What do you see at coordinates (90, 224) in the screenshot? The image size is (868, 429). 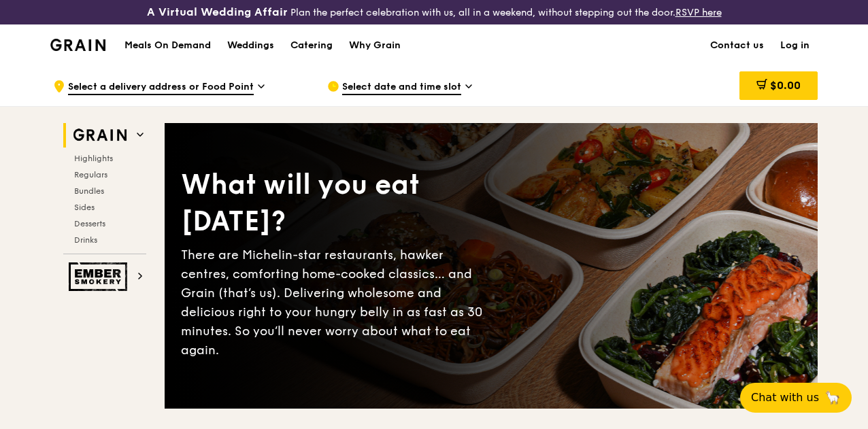 I see `span: Desserts` at bounding box center [90, 224].